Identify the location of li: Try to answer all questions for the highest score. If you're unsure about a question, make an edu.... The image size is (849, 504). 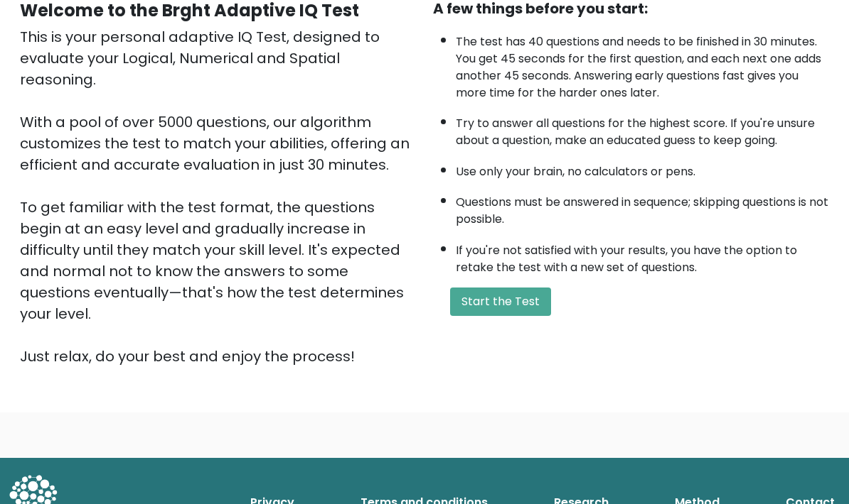
(642, 130).